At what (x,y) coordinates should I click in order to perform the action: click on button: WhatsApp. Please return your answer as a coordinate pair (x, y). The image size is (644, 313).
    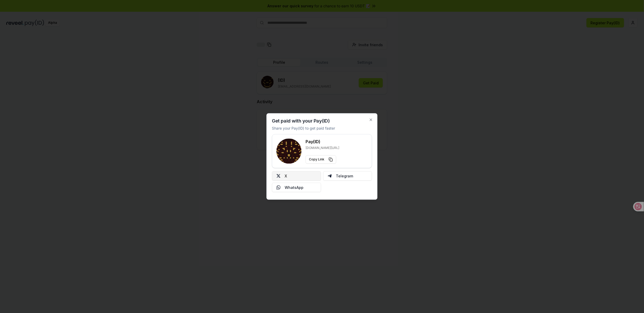
    Looking at the image, I should click on (297, 188).